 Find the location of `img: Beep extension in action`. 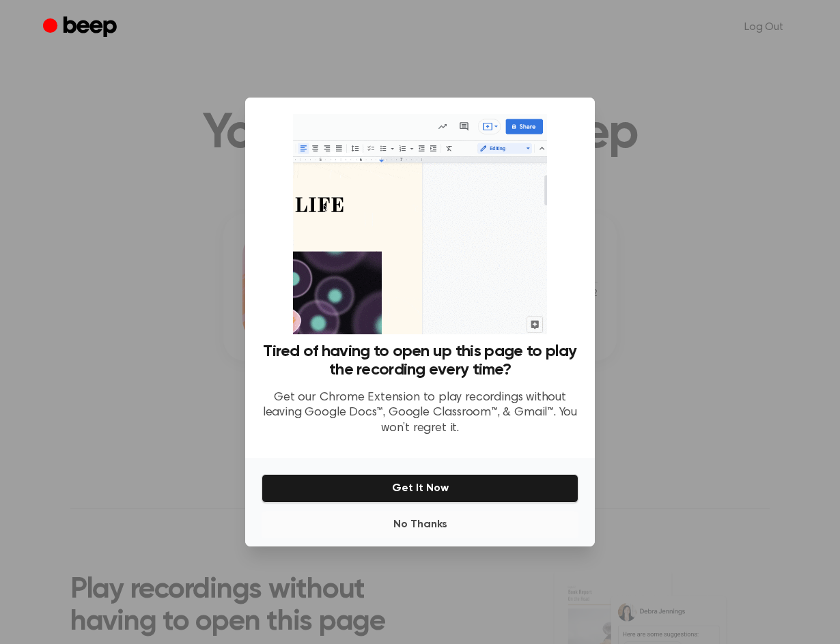

img: Beep extension in action is located at coordinates (420, 224).